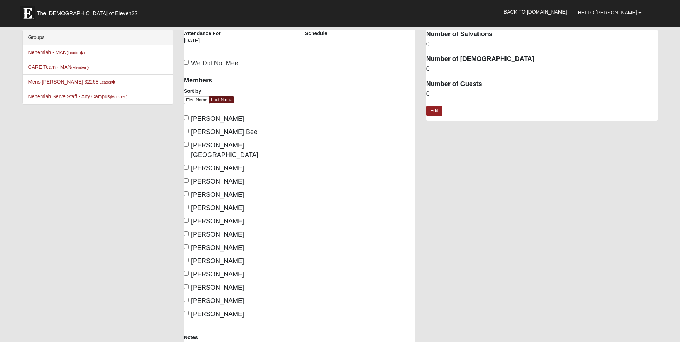 This screenshot has height=342, width=680. Describe the element at coordinates (56, 52) in the screenshot. I see `a: Nehemiah - MAN(Leader)` at that location.